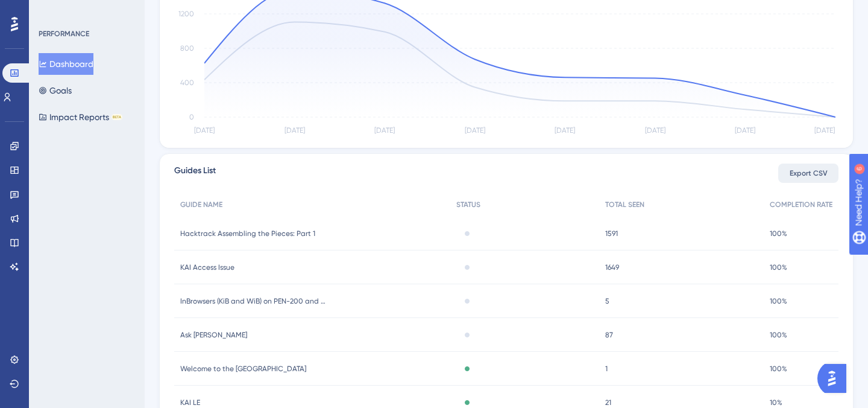 This screenshot has height=408, width=868. What do you see at coordinates (14, 18) in the screenshot?
I see `img: launcher-image-alternative-text` at bounding box center [14, 18].